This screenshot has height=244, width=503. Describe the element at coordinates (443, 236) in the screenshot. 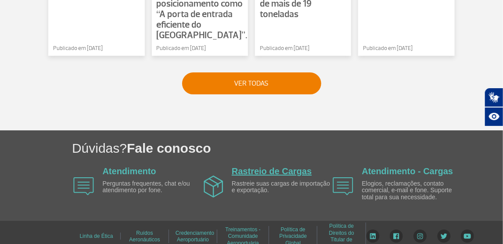

I see `img: Twitter` at that location.